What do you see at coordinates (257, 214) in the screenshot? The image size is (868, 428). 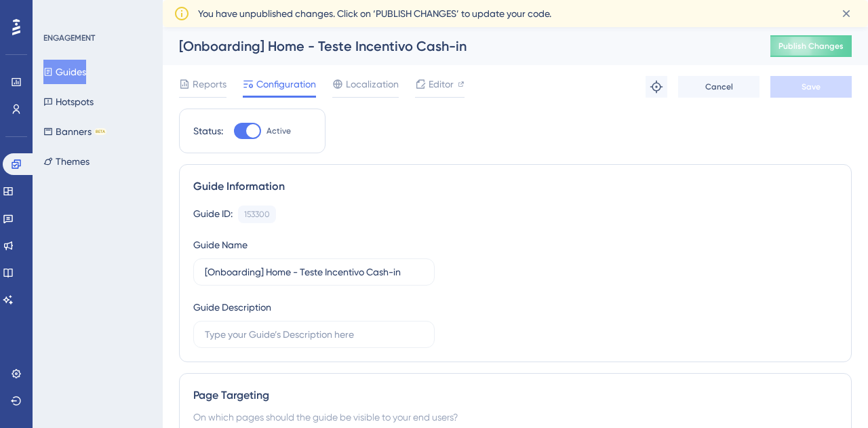 I see `div: 153300` at bounding box center [257, 214].